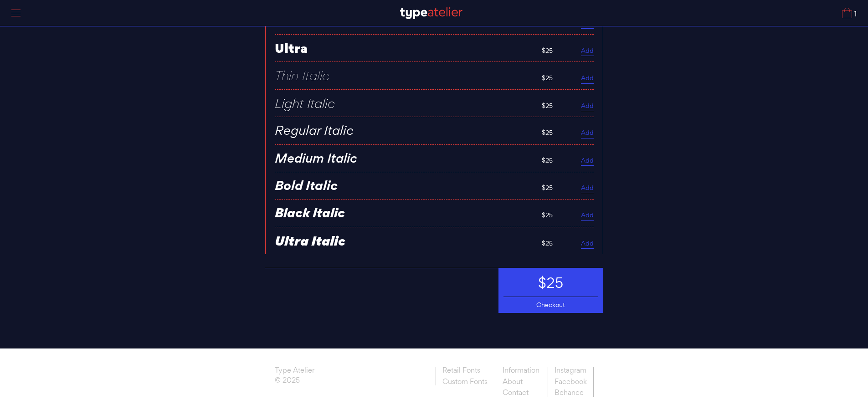  I want to click on a: Retail Fonts, so click(464, 371).